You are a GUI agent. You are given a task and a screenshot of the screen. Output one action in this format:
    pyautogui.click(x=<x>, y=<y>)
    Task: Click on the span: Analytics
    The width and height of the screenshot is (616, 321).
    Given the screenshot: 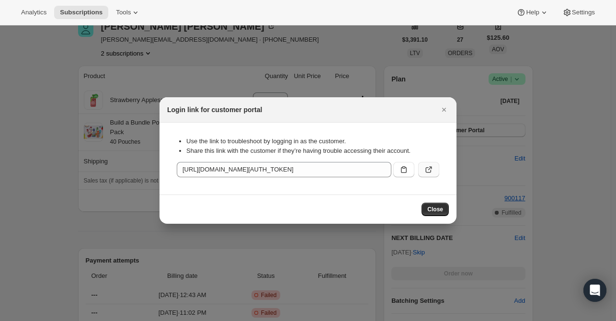 What is the action you would take?
    pyautogui.click(x=34, y=12)
    